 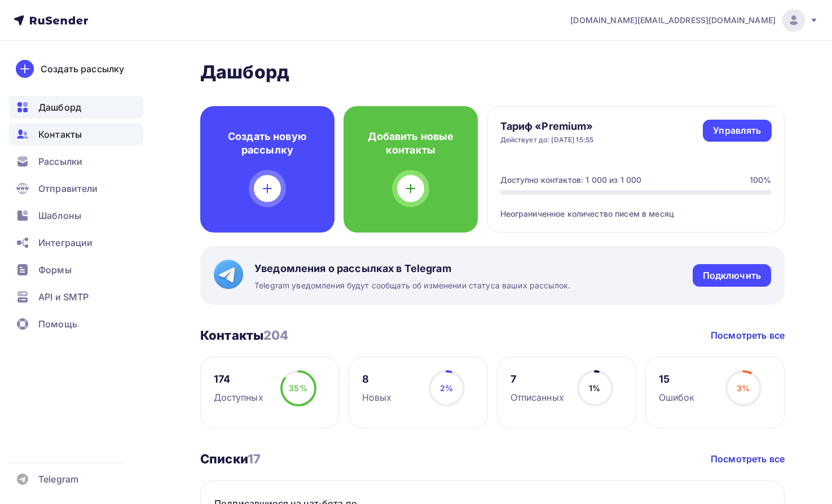 What do you see at coordinates (677, 397) in the screenshot?
I see `div: Ошибок` at bounding box center [677, 397].